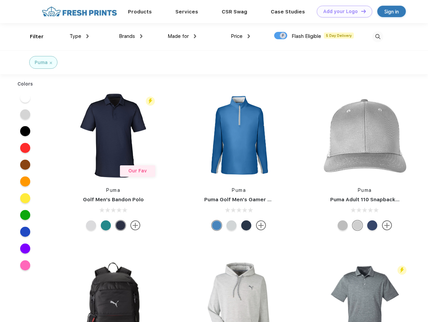  Describe the element at coordinates (391, 11) in the screenshot. I see `div: Sign in` at that location.